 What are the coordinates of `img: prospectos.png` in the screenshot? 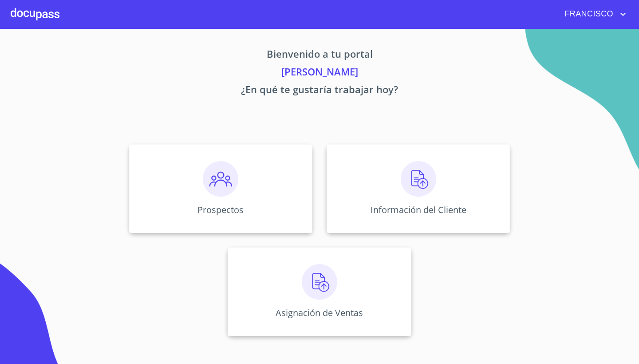 It's located at (221, 179).